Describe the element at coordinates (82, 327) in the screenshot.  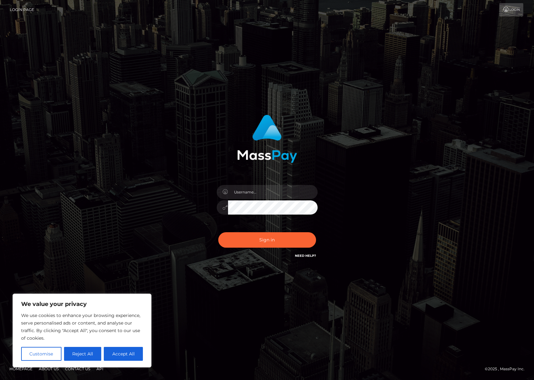
I see `p: We use cookies to enhance your browsing experience, serve personalised ads or content, and analys...` at that location.